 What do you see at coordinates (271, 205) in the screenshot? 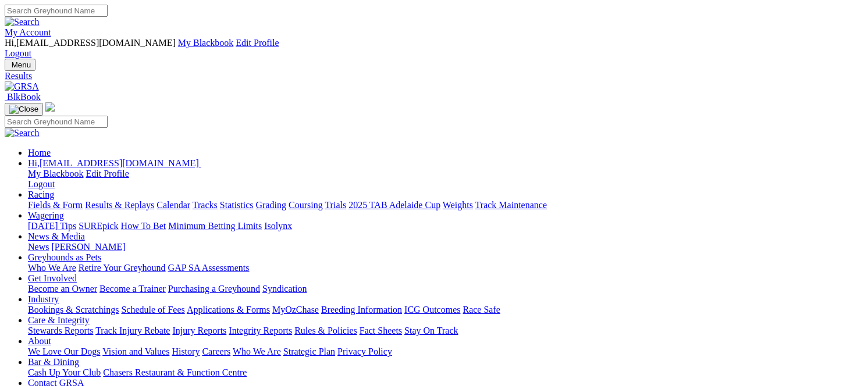
I see `a: Grading` at bounding box center [271, 205].